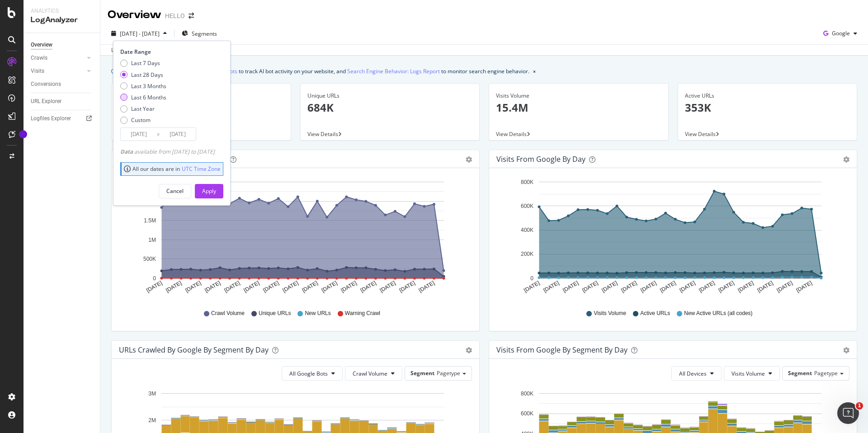 The height and width of the screenshot is (433, 868). I want to click on div: URLs Crawled by Google By Segment By Day, so click(193, 350).